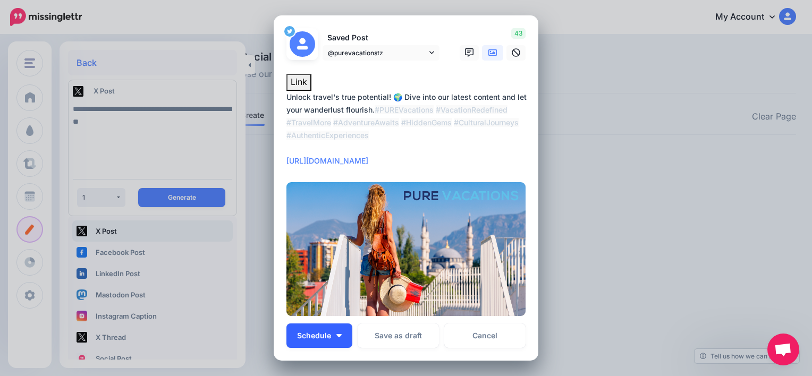 The width and height of the screenshot is (812, 376). Describe the element at coordinates (314, 336) in the screenshot. I see `span: Schedule` at that location.